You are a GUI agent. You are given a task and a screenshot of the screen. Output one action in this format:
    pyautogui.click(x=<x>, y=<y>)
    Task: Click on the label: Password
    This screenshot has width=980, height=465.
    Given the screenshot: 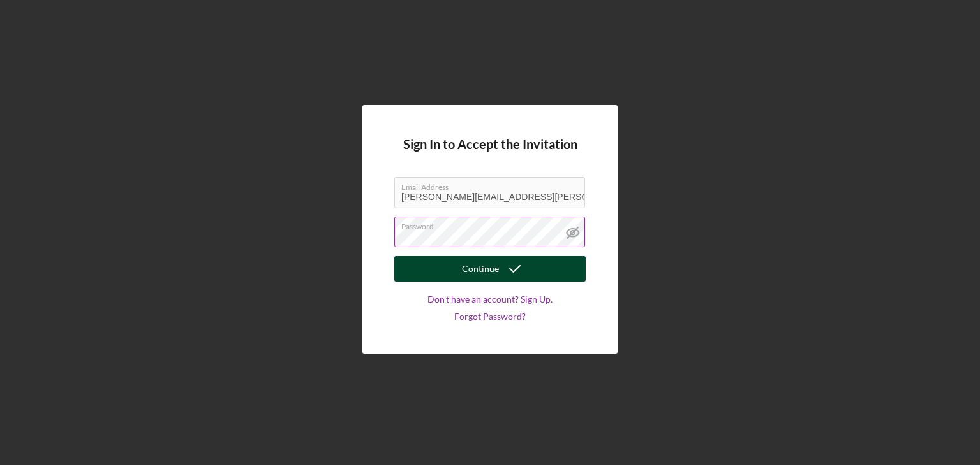 What is the action you would take?
    pyautogui.click(x=493, y=224)
    